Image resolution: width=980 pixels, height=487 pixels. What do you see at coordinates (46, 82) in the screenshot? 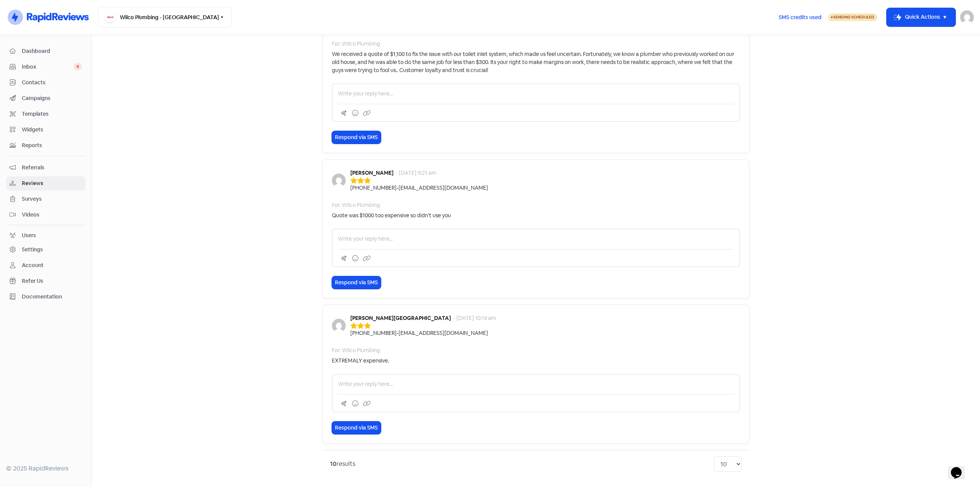
I see `a: Contacts` at bounding box center [46, 82].